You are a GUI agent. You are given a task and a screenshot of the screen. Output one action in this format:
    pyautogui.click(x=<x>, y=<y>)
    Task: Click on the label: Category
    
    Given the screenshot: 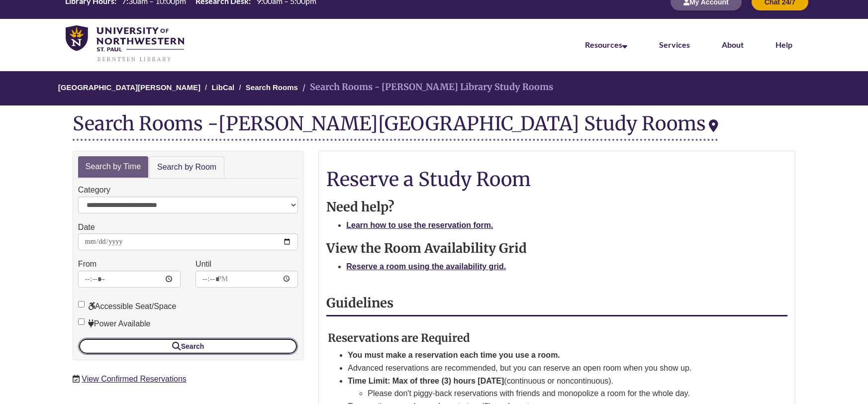 What is the action you would take?
    pyautogui.click(x=94, y=190)
    